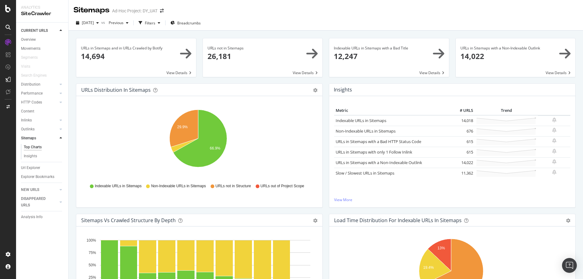 The image size is (583, 279). What do you see at coordinates (28, 40) in the screenshot?
I see `div: Overview` at bounding box center [28, 40].